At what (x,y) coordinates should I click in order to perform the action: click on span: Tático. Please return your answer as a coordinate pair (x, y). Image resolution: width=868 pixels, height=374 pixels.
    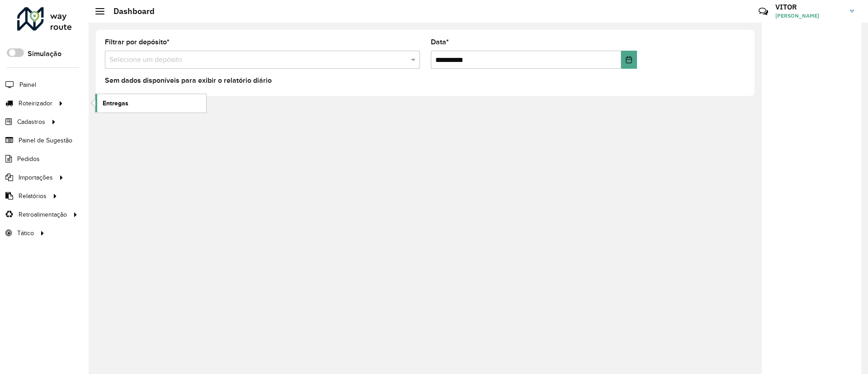
    Looking at the image, I should click on (25, 233).